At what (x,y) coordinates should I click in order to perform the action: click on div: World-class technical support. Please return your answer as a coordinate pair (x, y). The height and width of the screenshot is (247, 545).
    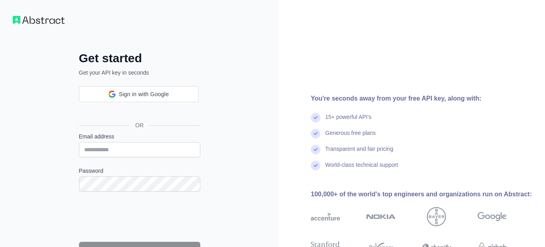
    Looking at the image, I should click on (361, 169).